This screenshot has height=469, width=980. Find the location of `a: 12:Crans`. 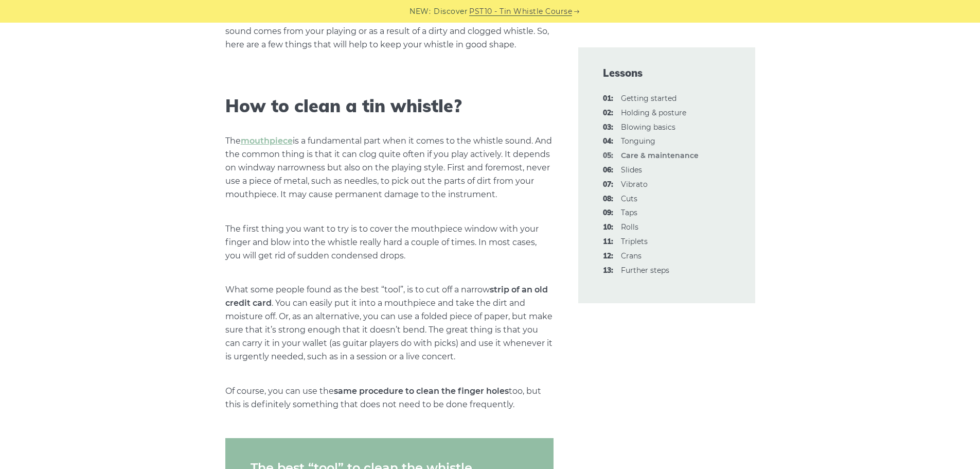

a: 12:Crans is located at coordinates (631, 256).